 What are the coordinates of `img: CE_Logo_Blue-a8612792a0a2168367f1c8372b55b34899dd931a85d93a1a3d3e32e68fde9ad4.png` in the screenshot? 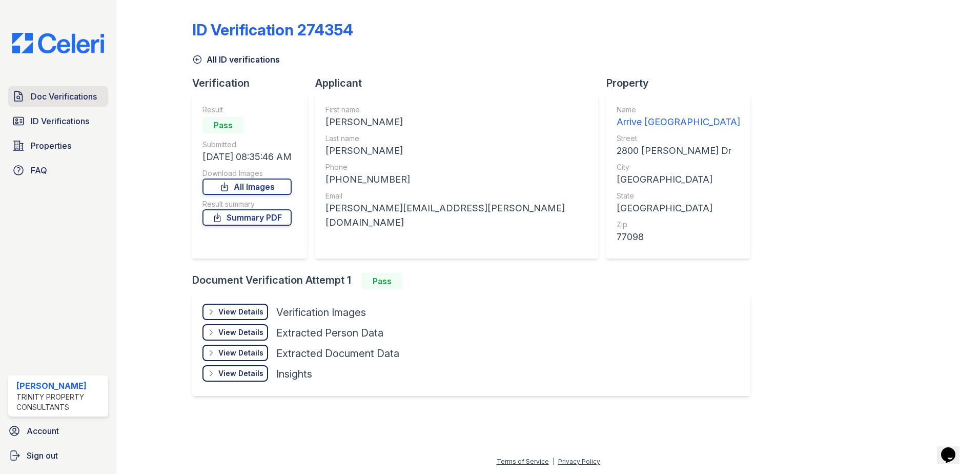 It's located at (58, 43).